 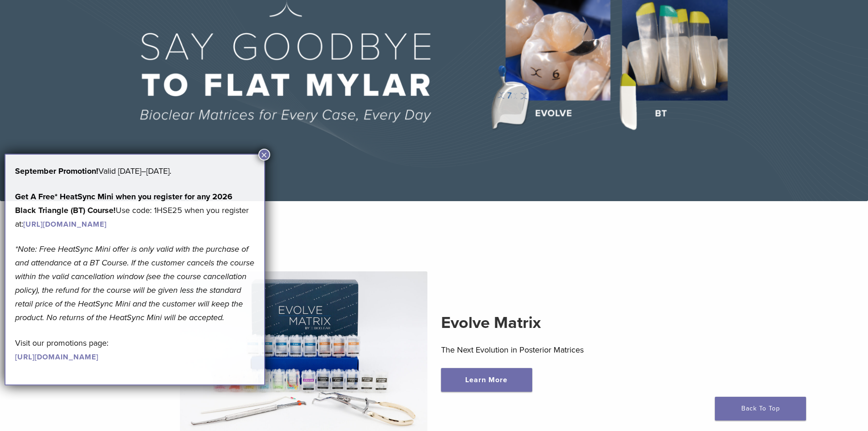 I want to click on a: Back To Top, so click(x=760, y=409).